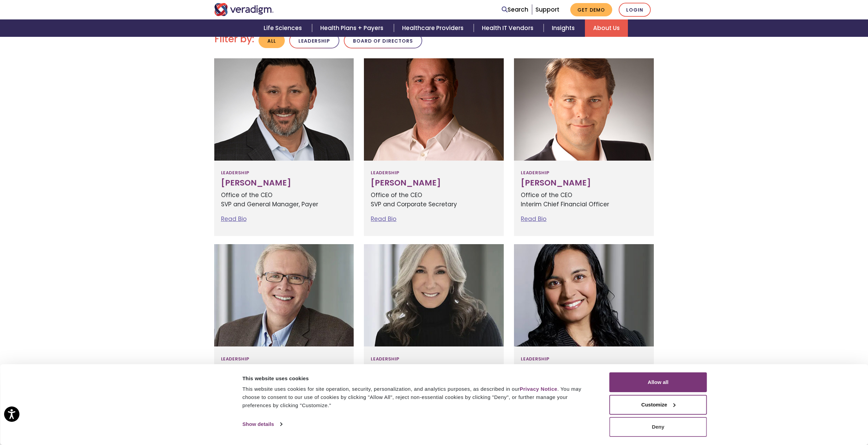 The height and width of the screenshot is (445, 868). Describe the element at coordinates (606, 28) in the screenshot. I see `a: About Us` at that location.